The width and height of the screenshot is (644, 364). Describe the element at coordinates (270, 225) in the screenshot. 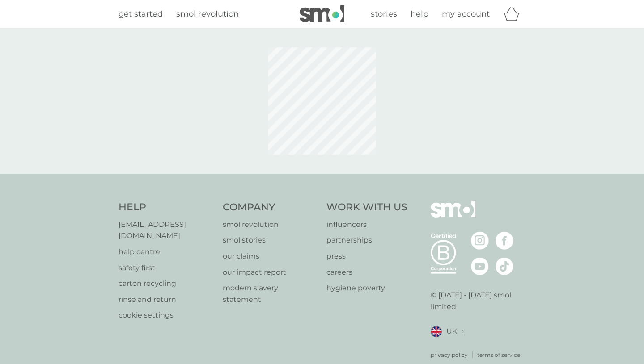

I see `p: smol revolution` at that location.